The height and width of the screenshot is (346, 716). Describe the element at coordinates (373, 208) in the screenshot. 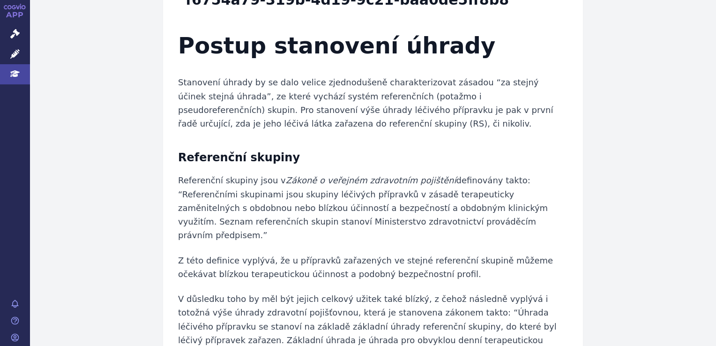

I see `p: Referenční skupiny jsou v definovány takto: “Referenčními skupinami jsou skupiny léčivých příprav...` at that location.